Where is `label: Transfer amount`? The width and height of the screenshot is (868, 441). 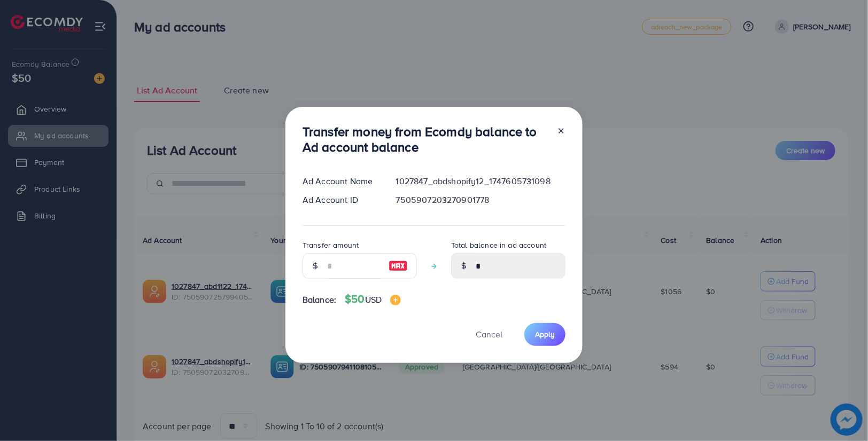
label: Transfer amount is located at coordinates (330, 245).